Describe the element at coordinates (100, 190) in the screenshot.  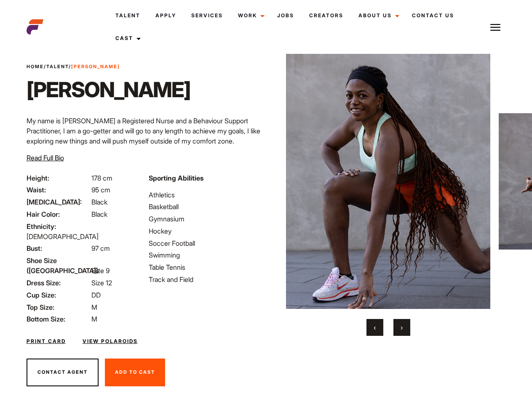
I see `span: 95 cm` at that location.